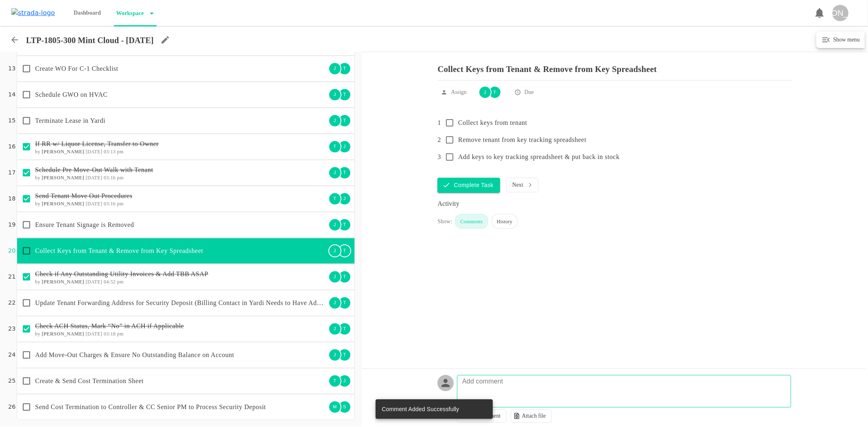  I want to click on div: S, so click(344, 407).